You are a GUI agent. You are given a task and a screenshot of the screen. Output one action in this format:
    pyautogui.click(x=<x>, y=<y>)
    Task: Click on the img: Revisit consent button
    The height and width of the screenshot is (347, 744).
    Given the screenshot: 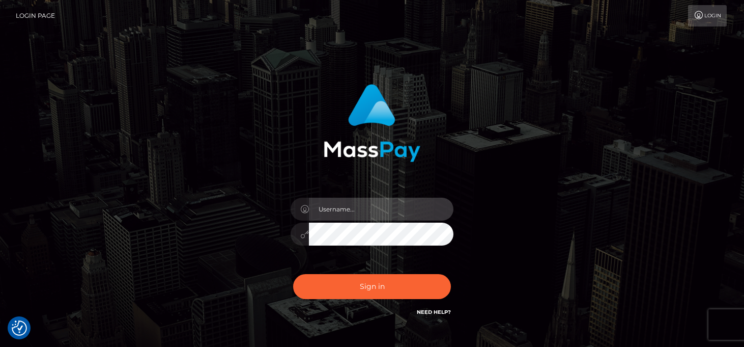 What is the action you would take?
    pyautogui.click(x=19, y=328)
    